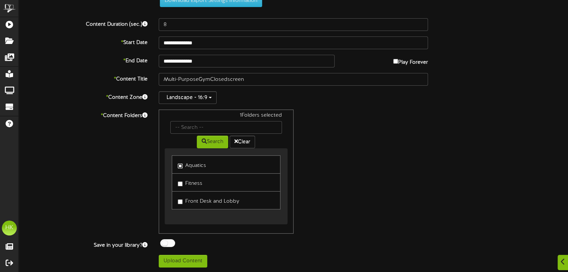 Image resolution: width=568 pixels, height=272 pixels. Describe the element at coordinates (83, 41) in the screenshot. I see `label: Start Date` at that location.